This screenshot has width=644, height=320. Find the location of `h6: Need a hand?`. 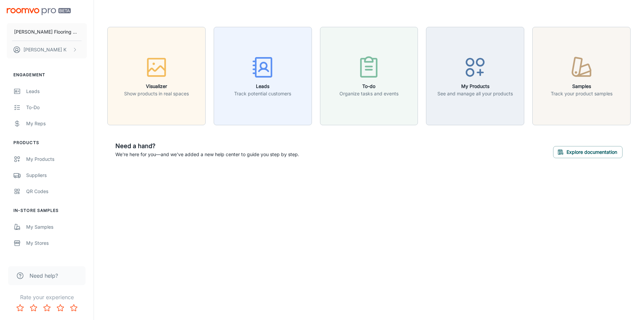

h6: Need a hand? is located at coordinates (207, 146).